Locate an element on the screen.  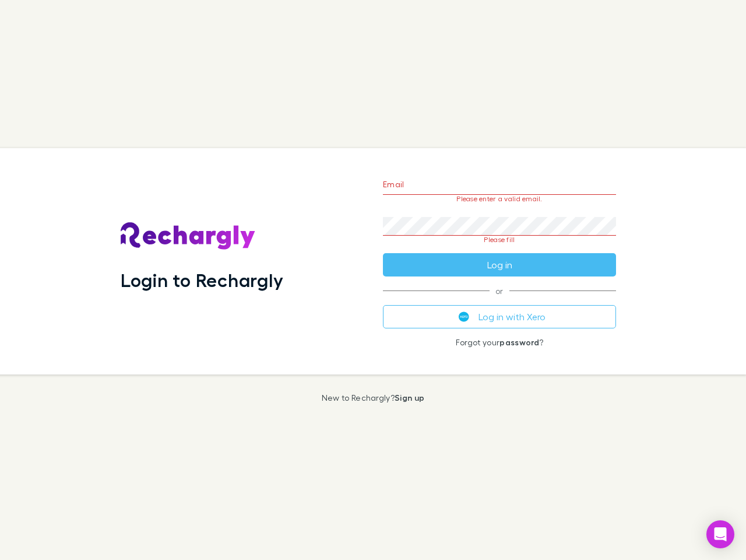
p: New to Rechargly? is located at coordinates (373, 398).